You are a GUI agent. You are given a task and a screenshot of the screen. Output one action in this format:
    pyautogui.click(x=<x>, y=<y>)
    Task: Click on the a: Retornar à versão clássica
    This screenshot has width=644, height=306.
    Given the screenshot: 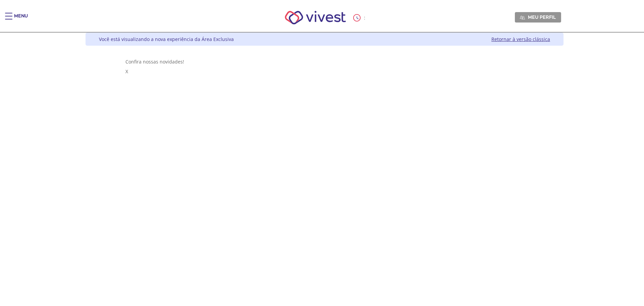 What is the action you would take?
    pyautogui.click(x=521, y=39)
    